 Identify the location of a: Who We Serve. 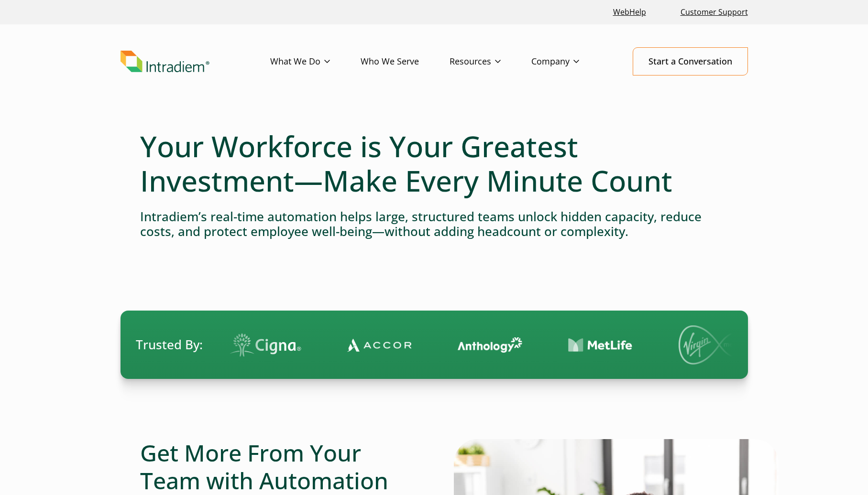
(405, 61).